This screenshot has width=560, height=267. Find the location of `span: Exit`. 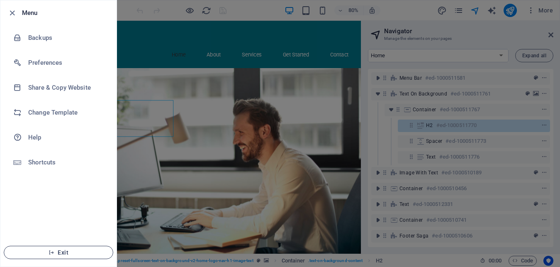

span: Exit is located at coordinates (59, 252).